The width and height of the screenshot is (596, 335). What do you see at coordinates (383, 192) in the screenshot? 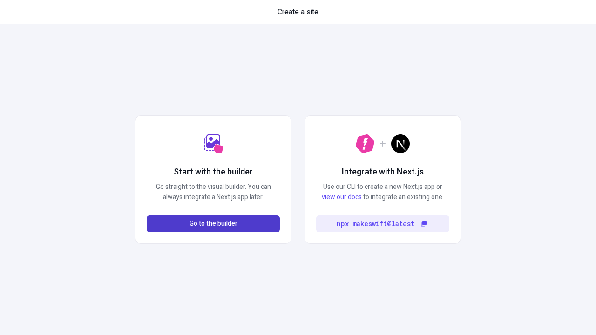
I see `p: Use our CLI to create a new Next.js app or to integrate an existing one.` at bounding box center [383, 192].